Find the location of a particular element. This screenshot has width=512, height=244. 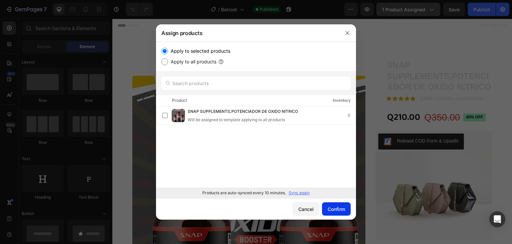

pre: 40% off is located at coordinates (362, 99).